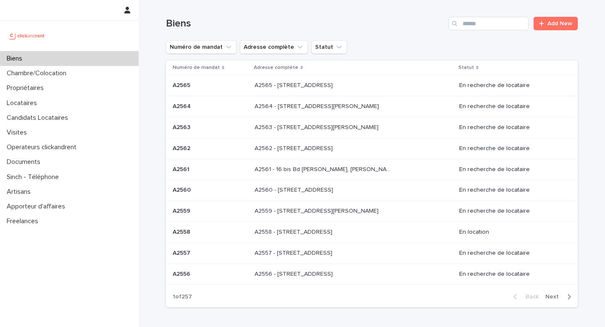  Describe the element at coordinates (182, 296) in the screenshot. I see `p: 1 of 257` at that location.